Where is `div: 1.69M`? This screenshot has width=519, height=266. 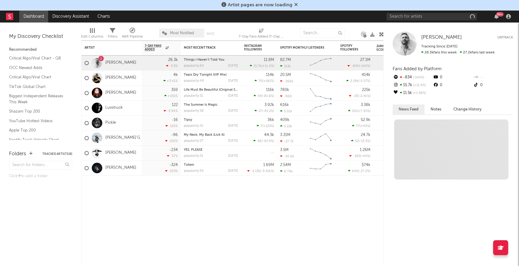 div: 1.69M is located at coordinates (268, 165).